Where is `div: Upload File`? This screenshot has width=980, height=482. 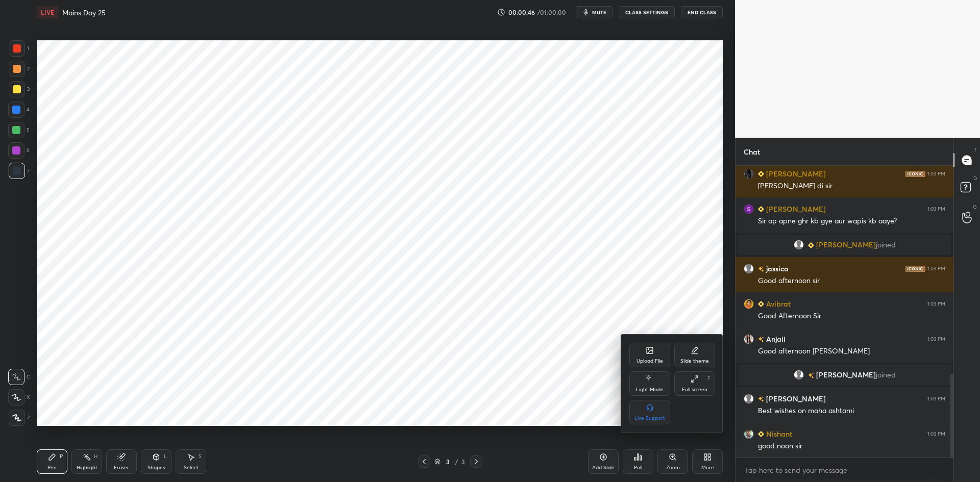 div: Upload File is located at coordinates (650, 361).